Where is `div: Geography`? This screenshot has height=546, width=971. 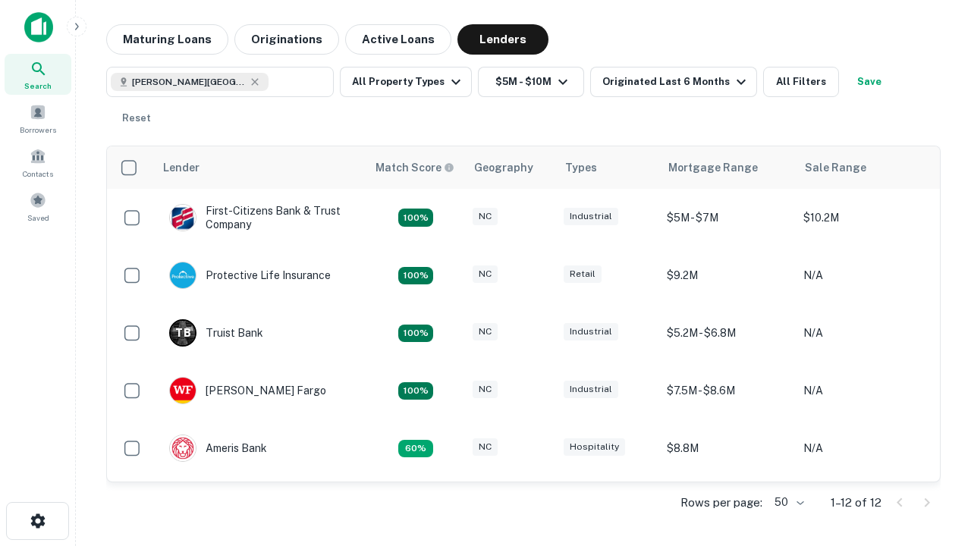 div: Geography is located at coordinates (504, 168).